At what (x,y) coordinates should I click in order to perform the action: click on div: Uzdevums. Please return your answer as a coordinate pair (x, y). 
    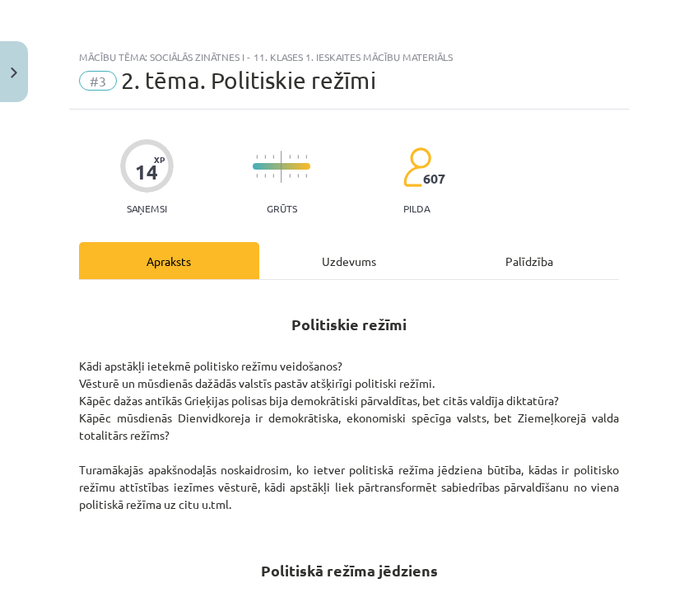
    Looking at the image, I should click on (349, 260).